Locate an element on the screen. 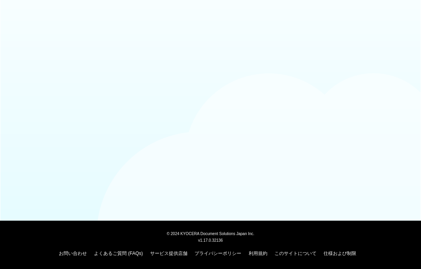 This screenshot has height=269, width=421. a: お問い合わせ is located at coordinates (73, 253).